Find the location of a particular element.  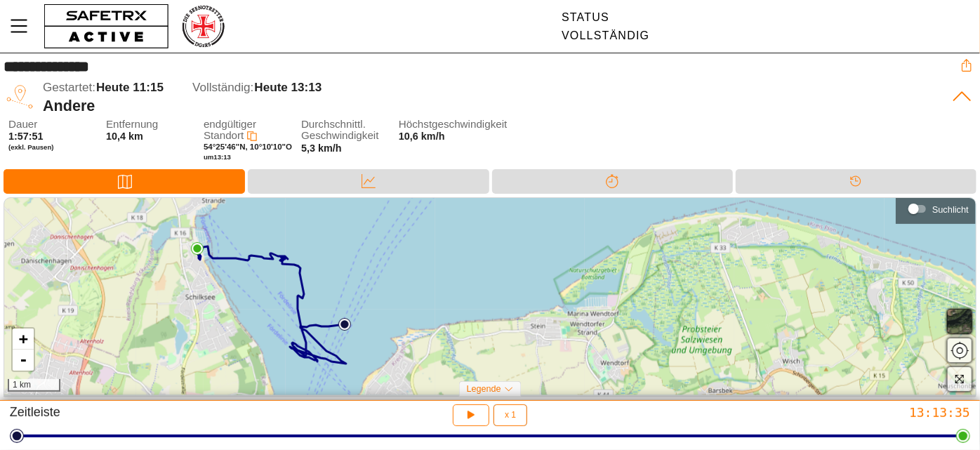

font: Andere is located at coordinates (69, 105).